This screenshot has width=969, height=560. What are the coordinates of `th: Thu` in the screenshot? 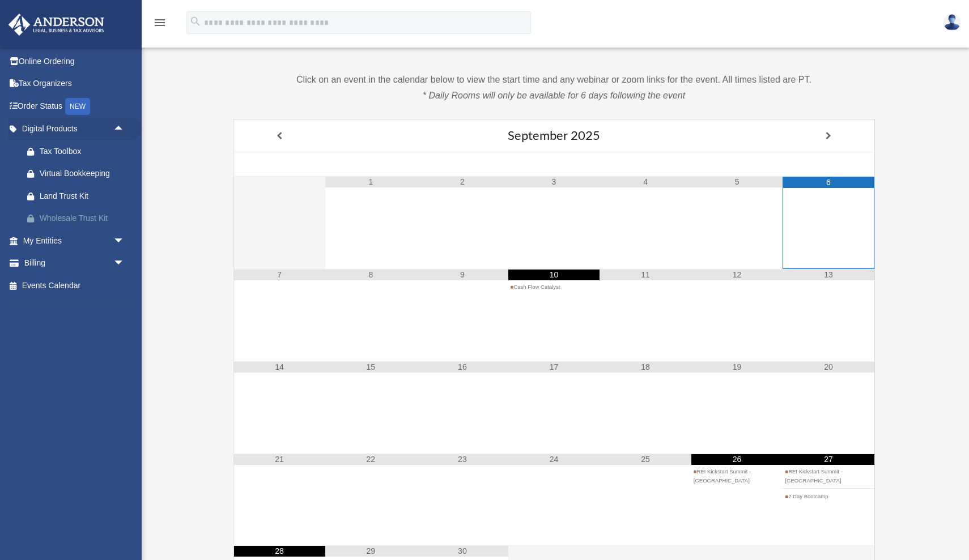 It's located at (646, 163).